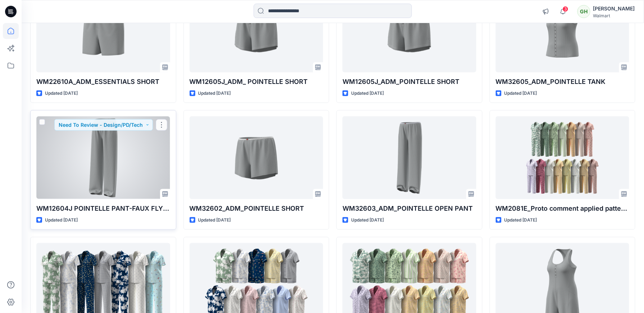 Image resolution: width=644 pixels, height=313 pixels. Describe the element at coordinates (566, 9) in the screenshot. I see `span: 3` at that location.